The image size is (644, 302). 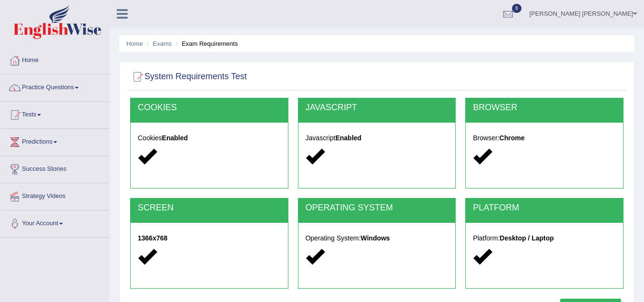 What do you see at coordinates (375, 238) in the screenshot?
I see `strong: Windows` at bounding box center [375, 238].